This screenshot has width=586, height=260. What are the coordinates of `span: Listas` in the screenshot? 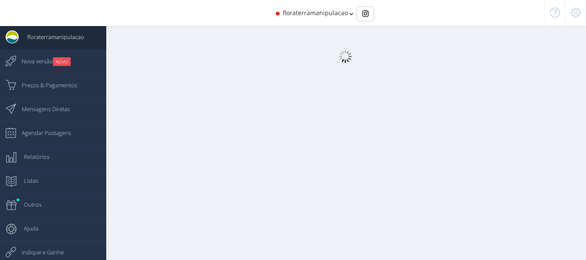 It's located at (26, 181).